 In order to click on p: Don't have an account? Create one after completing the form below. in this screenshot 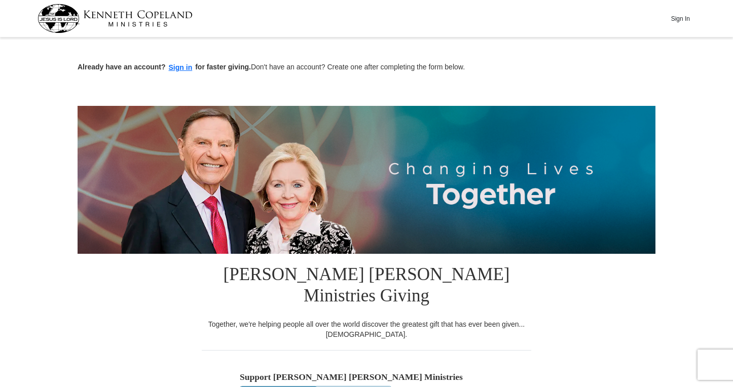, I will do `click(367, 67)`.